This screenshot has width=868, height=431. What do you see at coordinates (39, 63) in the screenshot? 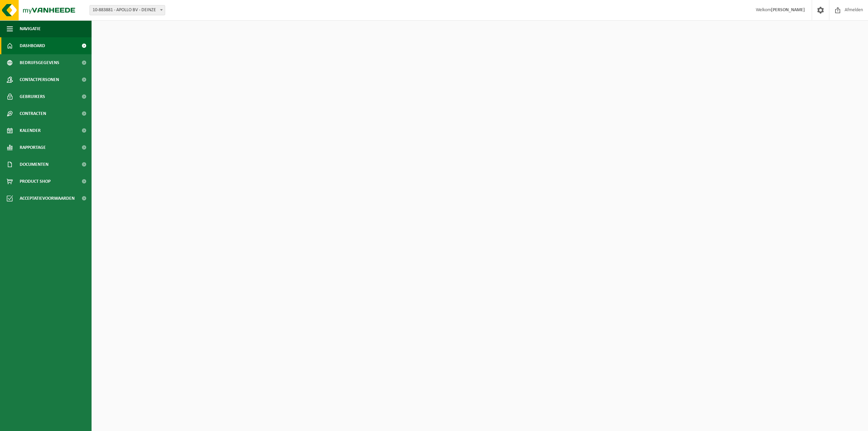
I see `span: Bedrijfsgegevens` at bounding box center [39, 63].